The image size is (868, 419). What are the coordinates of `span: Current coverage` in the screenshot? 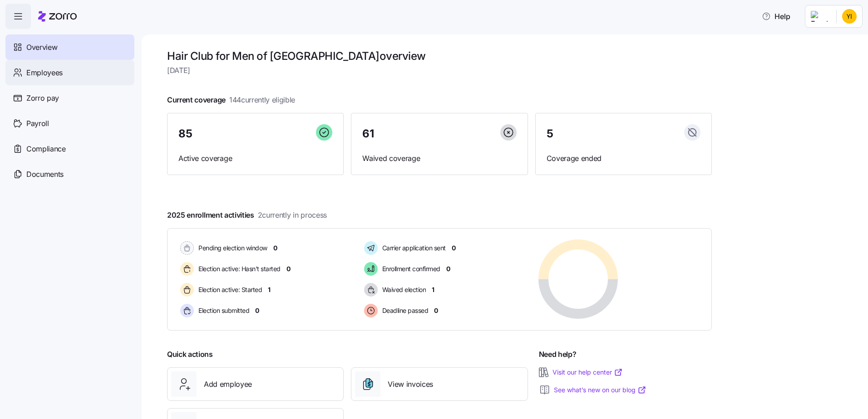 It's located at (231, 100).